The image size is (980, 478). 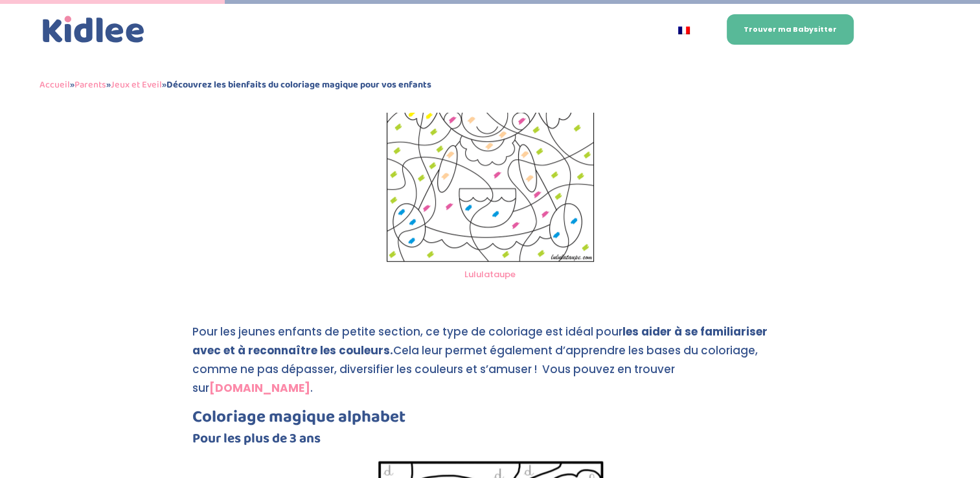 What do you see at coordinates (136, 85) in the screenshot?
I see `a: Jeux et Eveil` at bounding box center [136, 85].